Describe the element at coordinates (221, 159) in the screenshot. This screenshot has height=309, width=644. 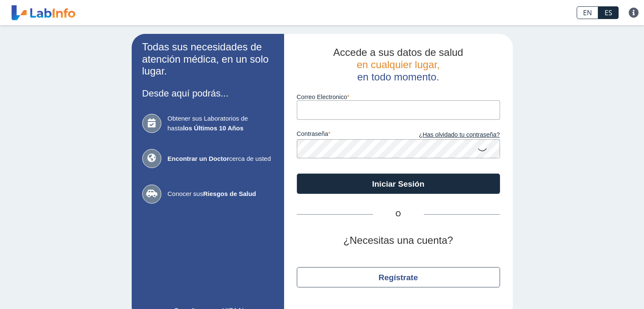
I see `span: cerca de usted` at that location.